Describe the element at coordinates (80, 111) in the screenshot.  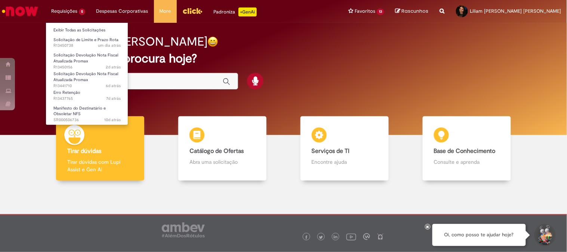
I see `span: Manifesto do Destinatário e Obsoletar NFS` at that location.